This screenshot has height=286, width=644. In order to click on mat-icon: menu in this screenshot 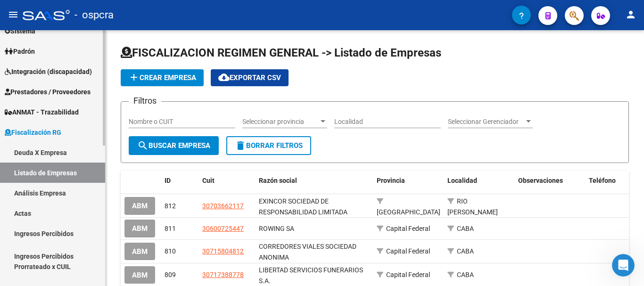, I will do `click(13, 15)`.